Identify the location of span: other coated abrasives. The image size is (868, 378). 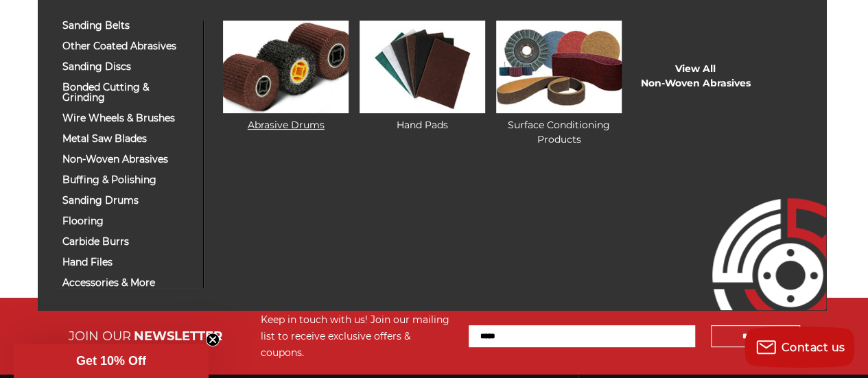
(128, 46).